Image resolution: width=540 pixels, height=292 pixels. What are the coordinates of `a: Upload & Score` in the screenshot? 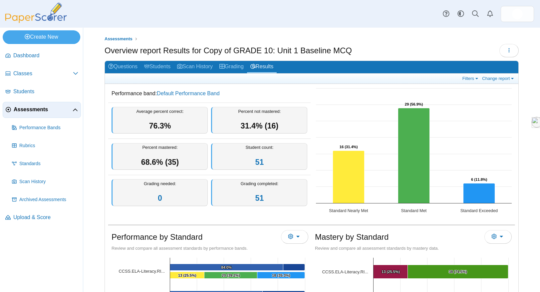 It's located at (42, 218).